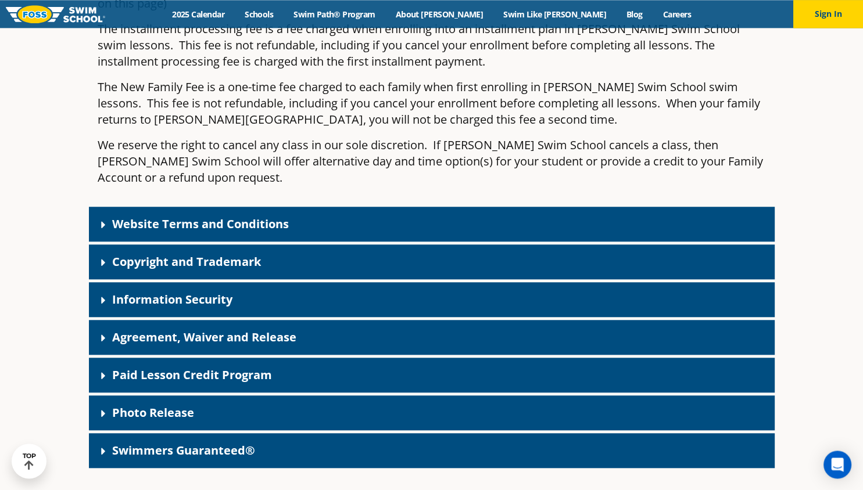 This screenshot has width=863, height=490. Describe the element at coordinates (432, 300) in the screenshot. I see `div: Information Security` at that location.